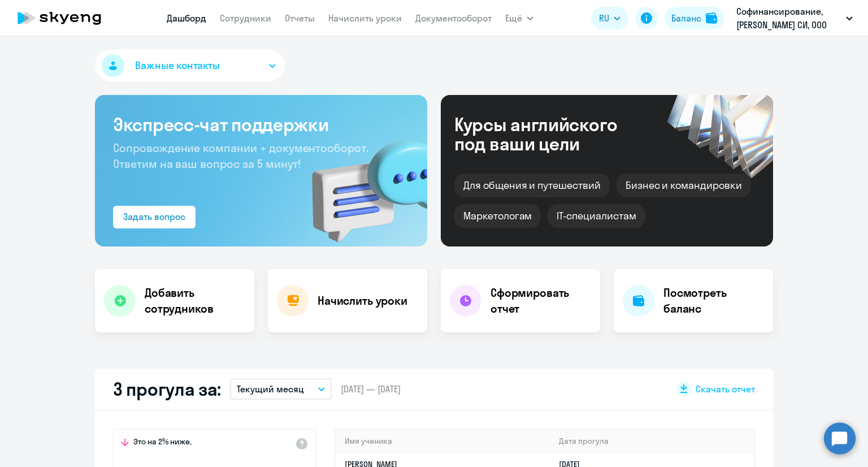  What do you see at coordinates (166, 389) in the screenshot?
I see `h2: 3 прогула за:` at bounding box center [166, 389].